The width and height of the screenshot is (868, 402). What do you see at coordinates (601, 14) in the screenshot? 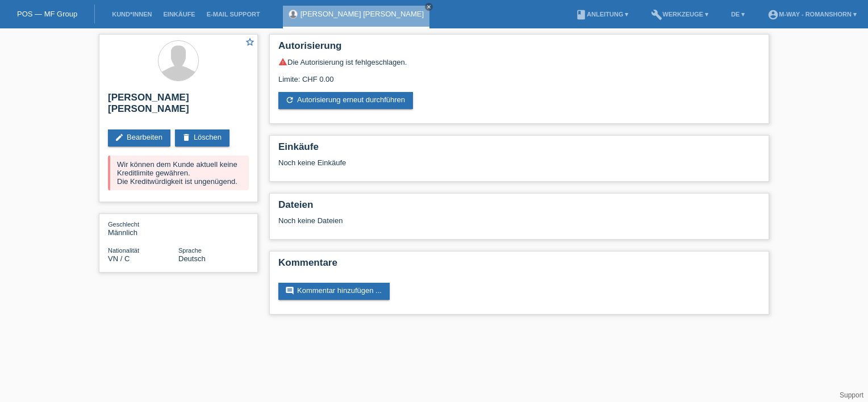
I see `a: bookAnleitung ▾` at bounding box center [601, 14].